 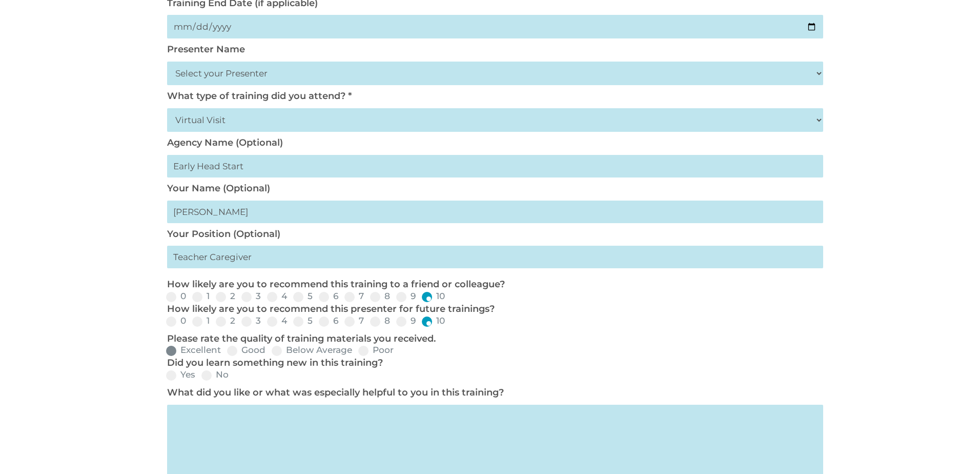 I want to click on p: Did you learn something new in this training?, so click(x=493, y=363).